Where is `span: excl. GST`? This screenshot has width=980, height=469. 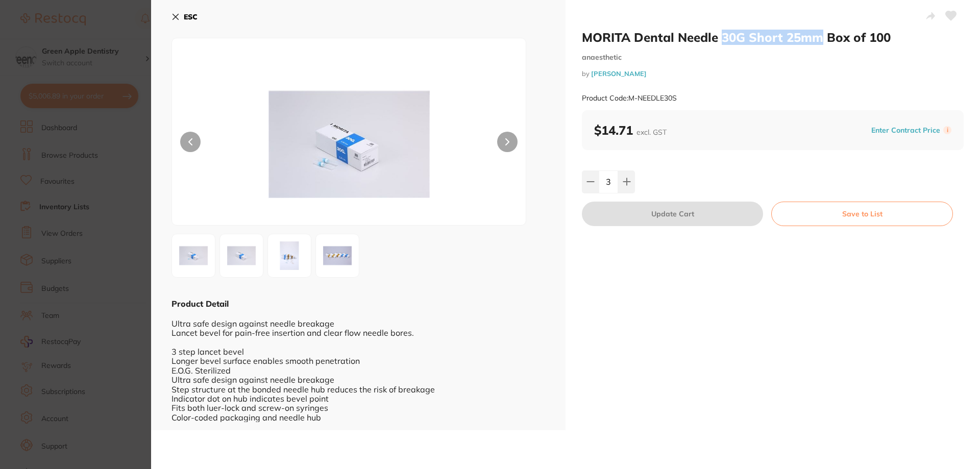
span: excl. GST is located at coordinates (651, 132).